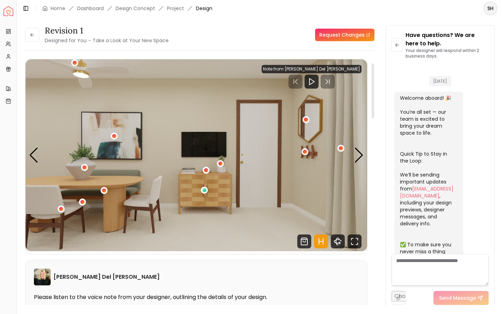 Image resolution: width=503 pixels, height=314 pixels. Describe the element at coordinates (34, 155) in the screenshot. I see `div: Previous slide` at that location.